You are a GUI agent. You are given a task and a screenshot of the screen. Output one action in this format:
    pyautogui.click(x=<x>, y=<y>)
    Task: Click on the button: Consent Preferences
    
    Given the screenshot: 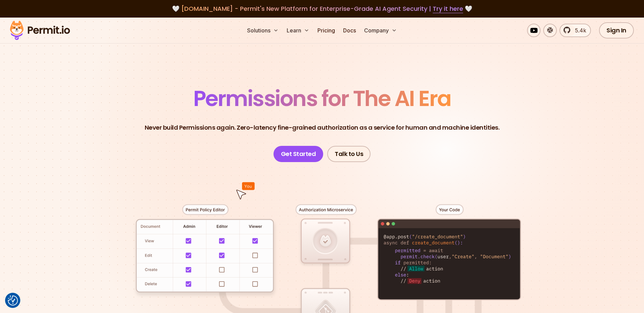 What is the action you would take?
    pyautogui.click(x=13, y=301)
    